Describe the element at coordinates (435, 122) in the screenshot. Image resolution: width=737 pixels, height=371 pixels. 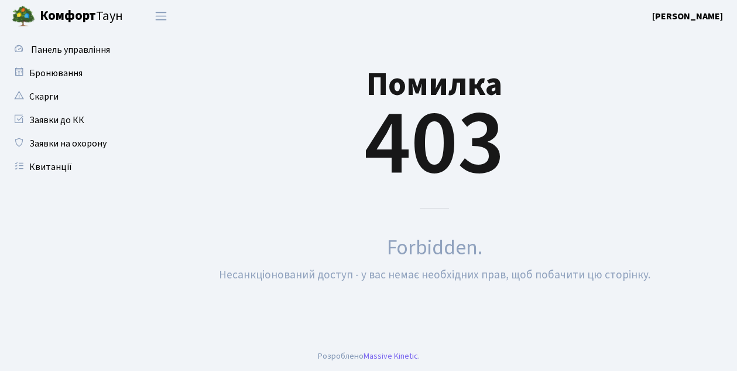
I see `div: 403` at that location.